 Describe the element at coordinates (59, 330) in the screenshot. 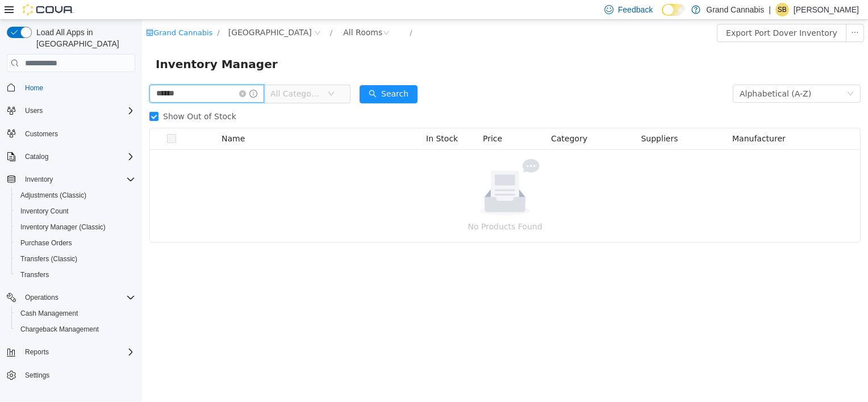

I see `a: Chargeback Management` at that location.